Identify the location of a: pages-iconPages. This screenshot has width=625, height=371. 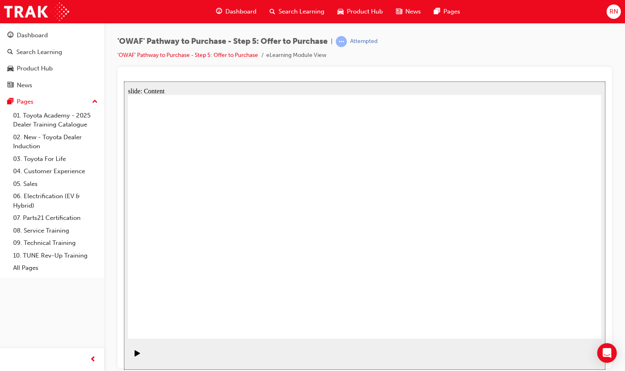
(447, 11).